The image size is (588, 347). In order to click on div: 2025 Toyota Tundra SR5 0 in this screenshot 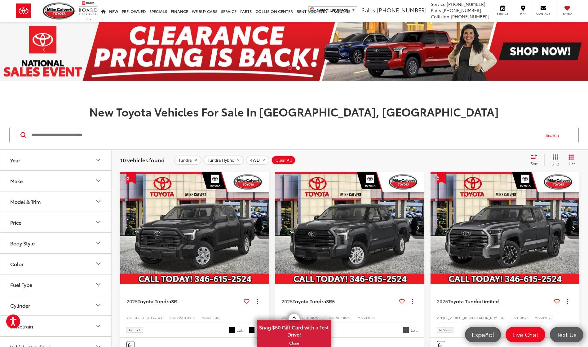, I will do `click(350, 228)`.